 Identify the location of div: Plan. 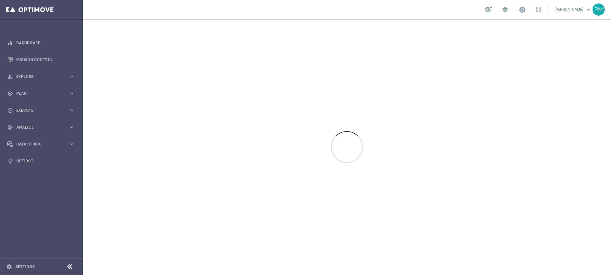
(38, 94).